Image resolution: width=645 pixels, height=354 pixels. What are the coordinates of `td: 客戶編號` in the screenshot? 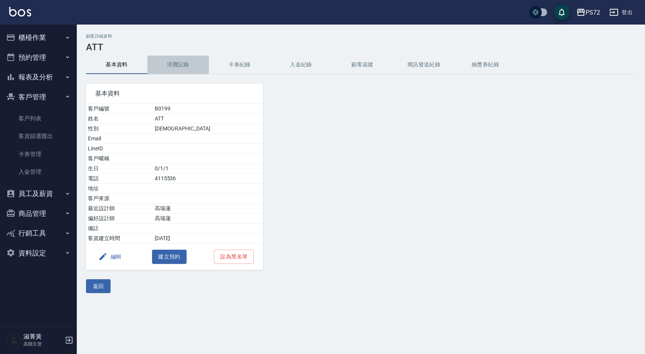 It's located at (119, 109).